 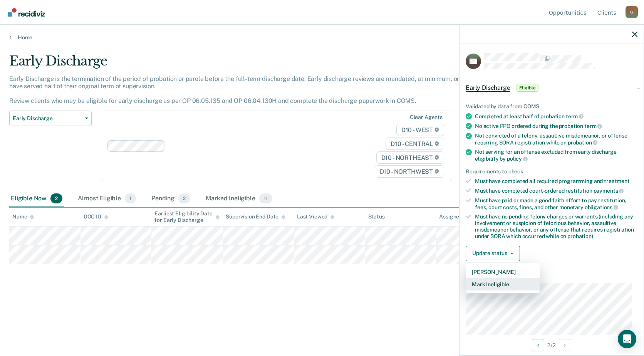 What do you see at coordinates (556, 126) in the screenshot?
I see `div: No active PPO ordered during the probation` at bounding box center [556, 126].